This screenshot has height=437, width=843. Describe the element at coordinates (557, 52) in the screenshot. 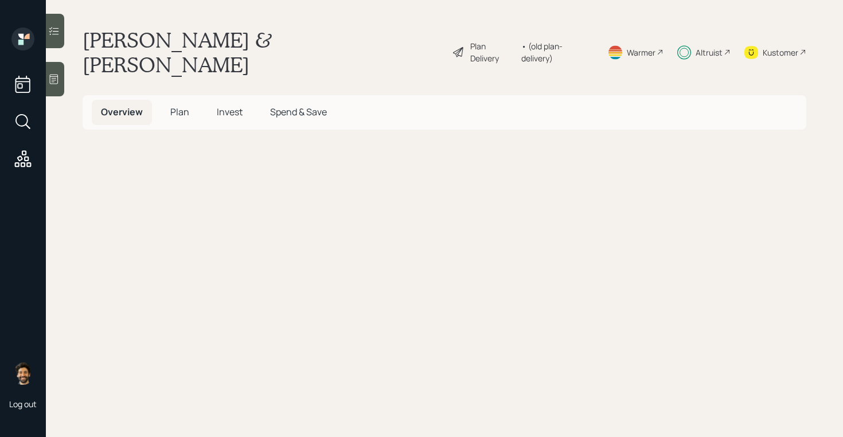

I see `div: • (old plan-delivery)` at that location.